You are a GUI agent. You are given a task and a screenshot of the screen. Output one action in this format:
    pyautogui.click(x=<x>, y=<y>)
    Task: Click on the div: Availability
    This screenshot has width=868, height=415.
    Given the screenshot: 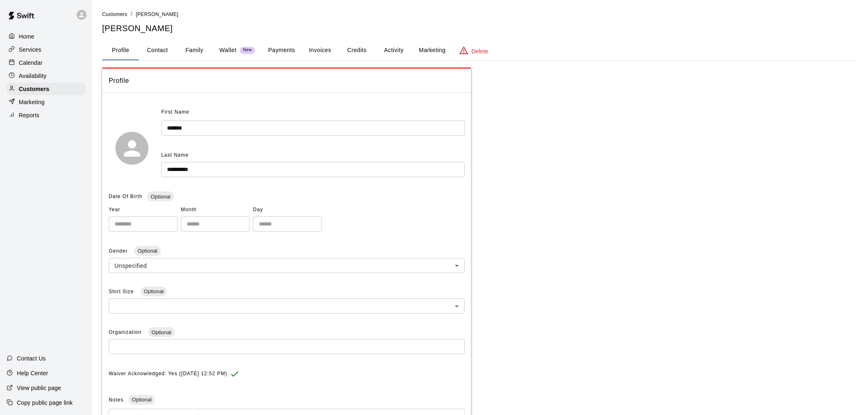 What is the action you would take?
    pyautogui.click(x=46, y=76)
    